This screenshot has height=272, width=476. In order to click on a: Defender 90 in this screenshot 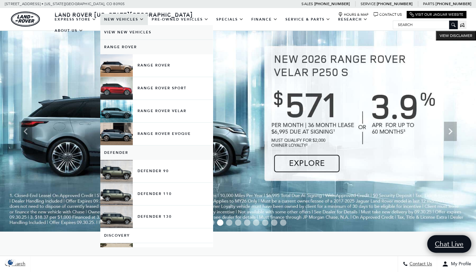, I will do `click(156, 171)`.